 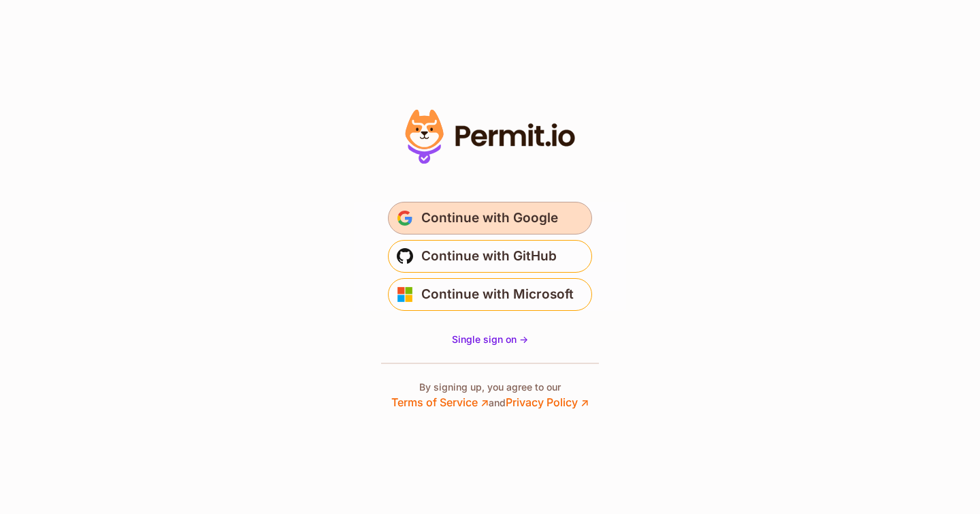 I want to click on button: Continue with GitHub, so click(x=490, y=257).